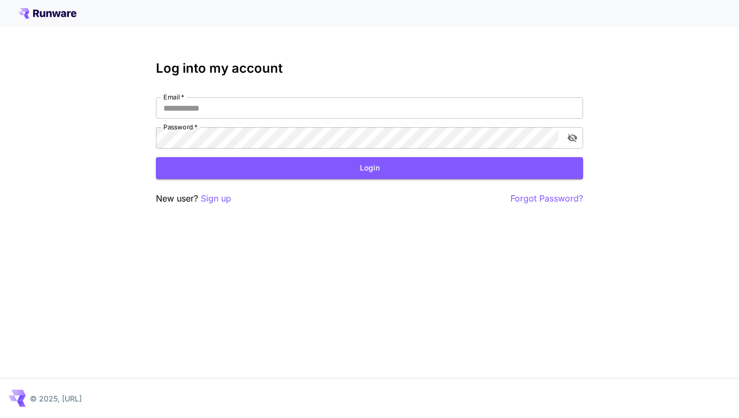 Image resolution: width=739 pixels, height=418 pixels. Describe the element at coordinates (547, 198) in the screenshot. I see `p: Forgot Password?` at that location.